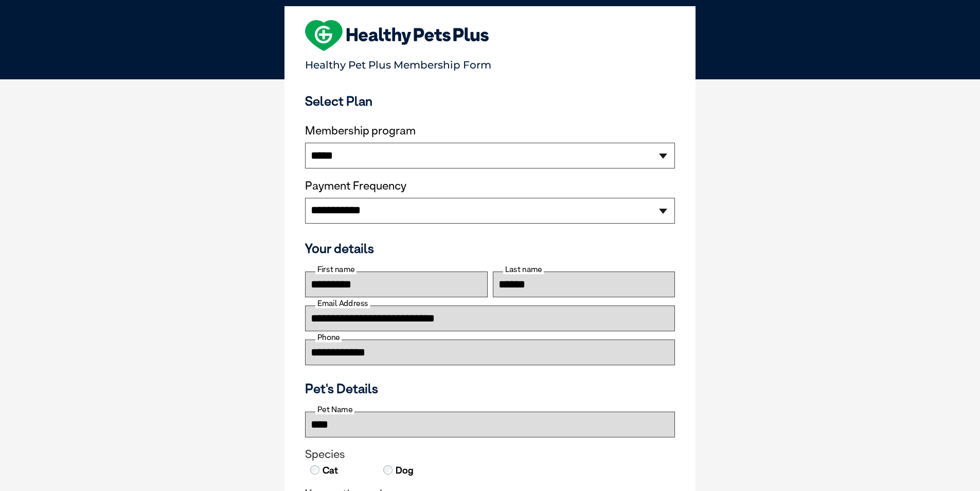 This screenshot has height=491, width=980. What do you see at coordinates (396, 35) in the screenshot?
I see `img: heart-shape-hpp-logo-large.png` at bounding box center [396, 35].